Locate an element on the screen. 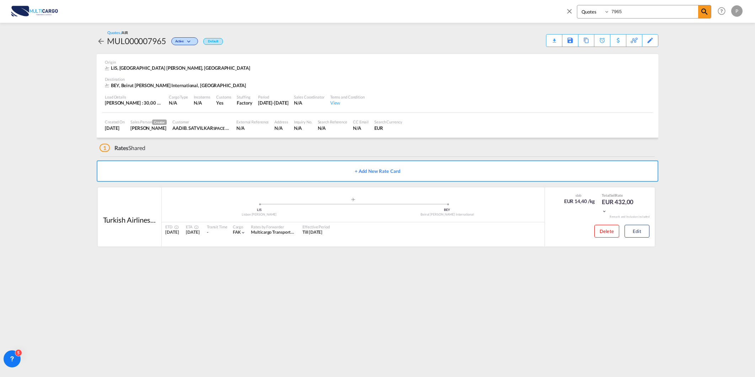 The width and height of the screenshot is (755, 377). span: FAK is located at coordinates (237, 232).